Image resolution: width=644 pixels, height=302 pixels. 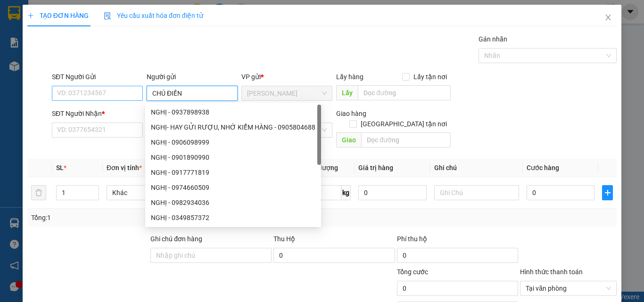 I want to click on div: NGHỊ - 0937898938, so click(x=233, y=112).